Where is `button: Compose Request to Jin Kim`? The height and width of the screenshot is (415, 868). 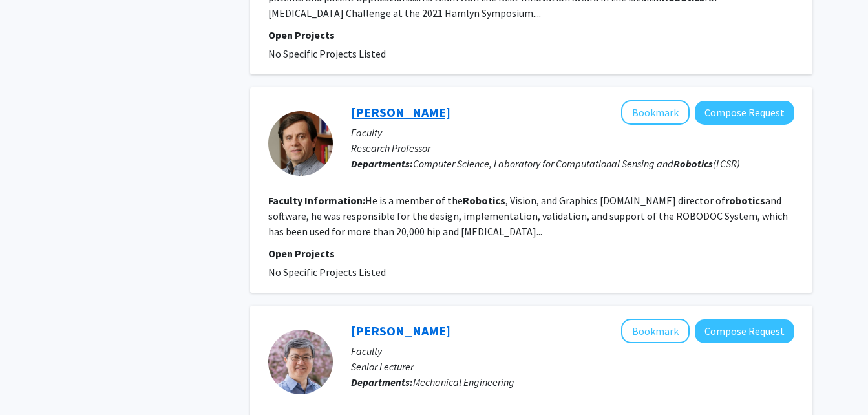 button: Compose Request to Jin Kim is located at coordinates (745, 331).